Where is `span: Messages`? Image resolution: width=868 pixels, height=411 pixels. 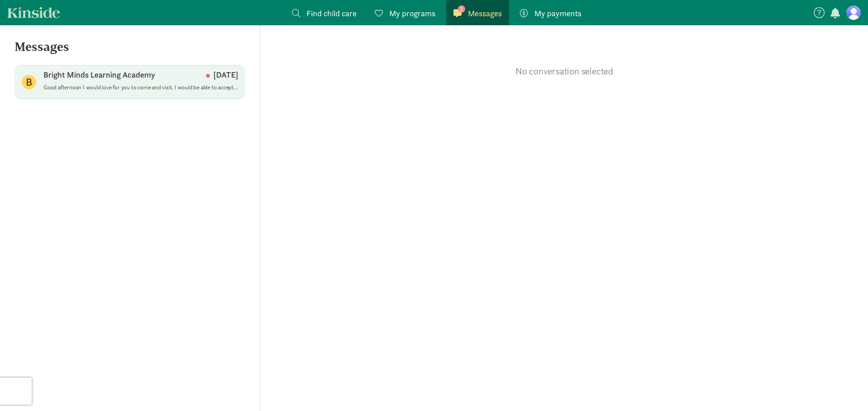 span: Messages is located at coordinates (485, 13).